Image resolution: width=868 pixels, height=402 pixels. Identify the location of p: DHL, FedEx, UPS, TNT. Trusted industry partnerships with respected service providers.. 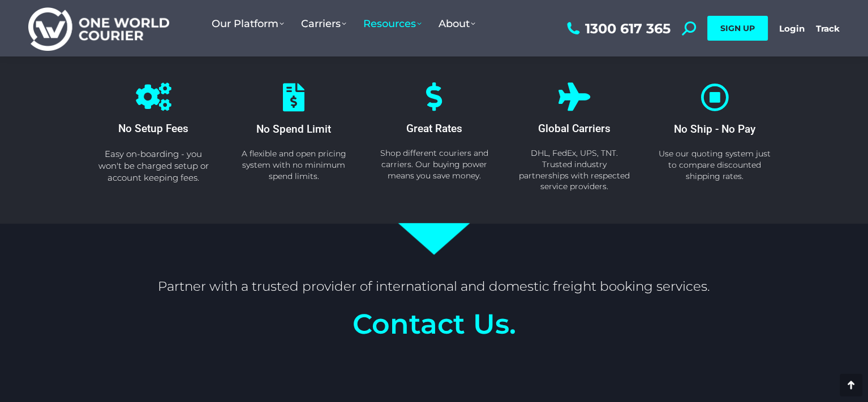
(574, 170).